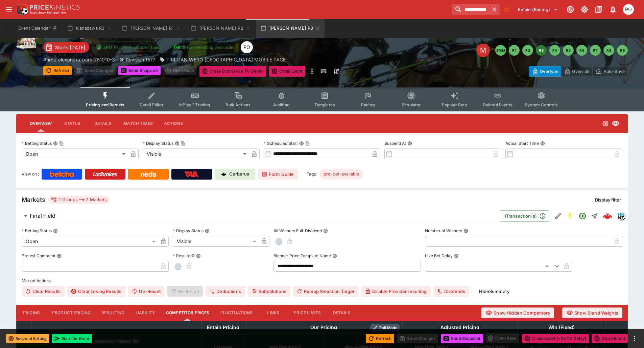 The height and width of the screenshot is (348, 644). Describe the element at coordinates (198, 256) in the screenshot. I see `button: Resulted?` at that location.